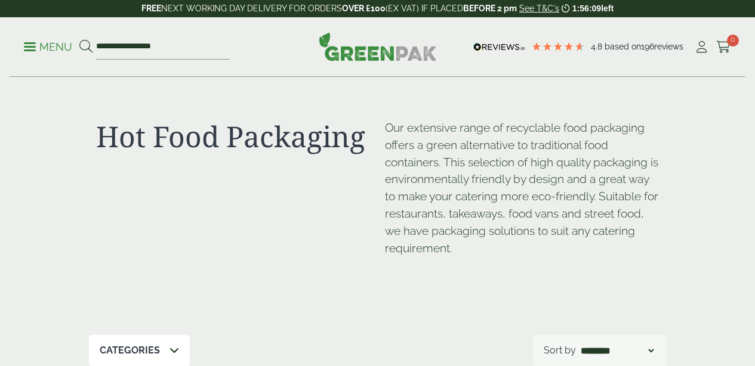  What do you see at coordinates (560, 351) in the screenshot?
I see `p: Sort by` at bounding box center [560, 351].